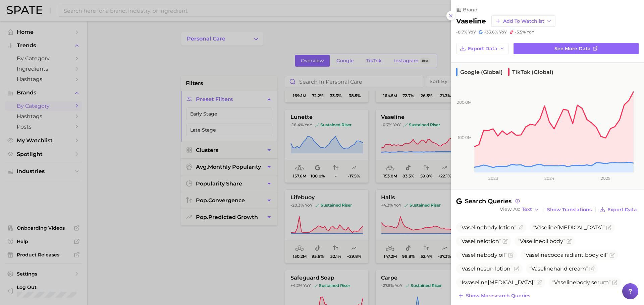 The image size is (644, 305). What do you see at coordinates (470, 9) in the screenshot?
I see `span: brand` at bounding box center [470, 9].